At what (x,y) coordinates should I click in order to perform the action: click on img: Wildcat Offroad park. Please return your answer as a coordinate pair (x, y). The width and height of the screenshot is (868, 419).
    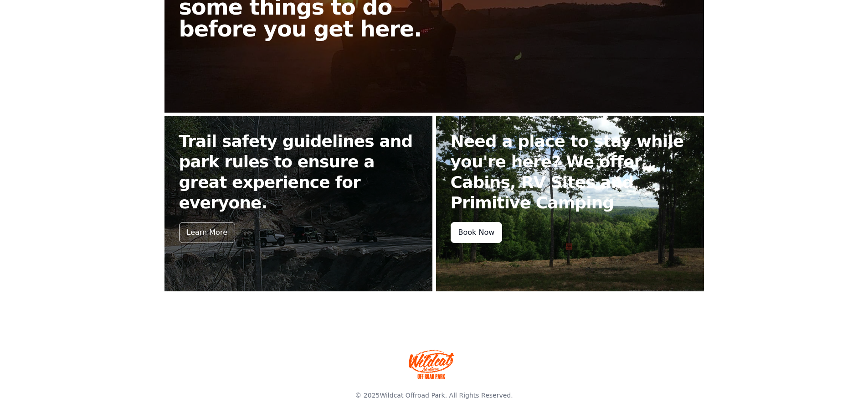
    Looking at the image, I should click on (432, 365).